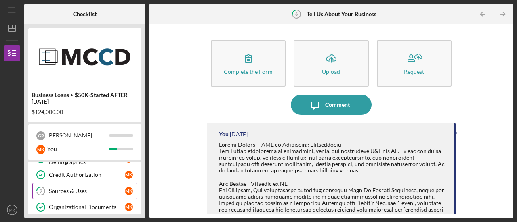  Describe the element at coordinates (331, 105) in the screenshot. I see `button: Comment` at that location.